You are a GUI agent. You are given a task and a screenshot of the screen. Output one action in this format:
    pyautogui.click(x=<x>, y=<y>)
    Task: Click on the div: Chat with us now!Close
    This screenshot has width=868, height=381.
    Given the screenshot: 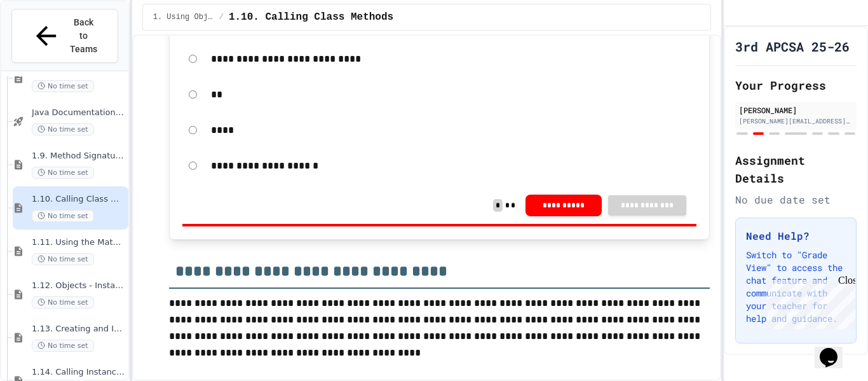 What is the action you would take?
    pyautogui.click(x=46, y=43)
    